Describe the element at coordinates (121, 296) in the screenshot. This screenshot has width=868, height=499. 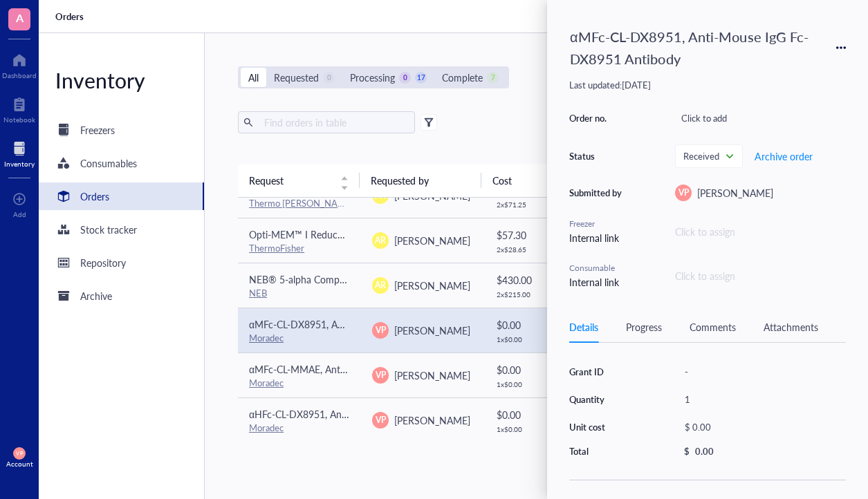
I see `a: Archive` at that location.